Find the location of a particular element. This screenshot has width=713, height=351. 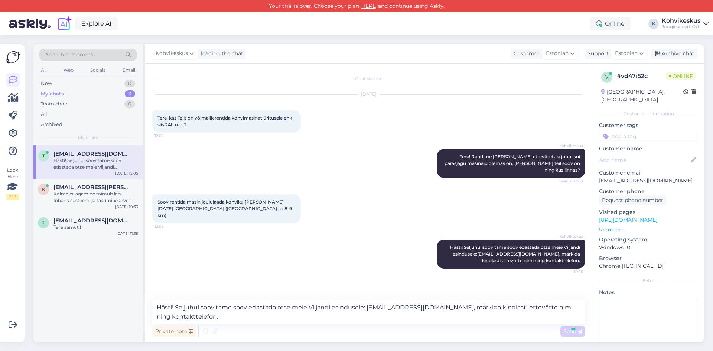

div: leading the chat is located at coordinates (221, 54).